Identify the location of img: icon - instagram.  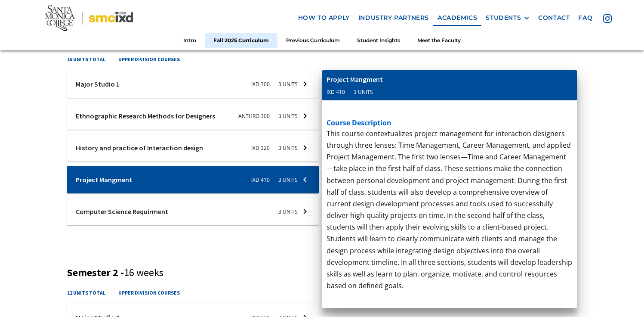
(607, 18).